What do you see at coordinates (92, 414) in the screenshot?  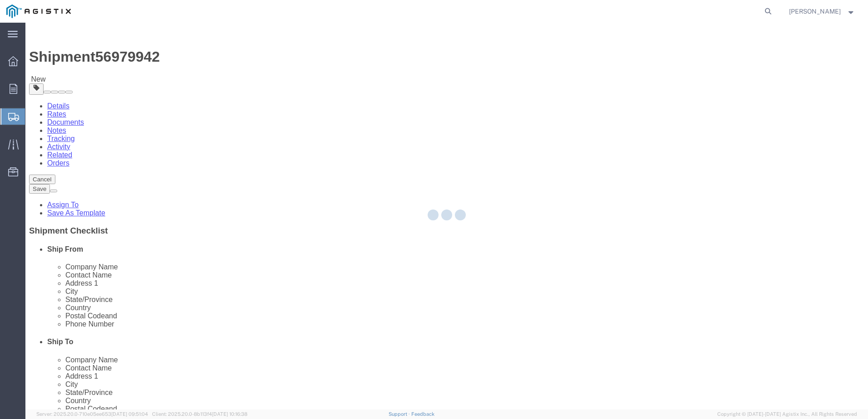 I see `span: Server: 2025.20.0-710e05ee653` at bounding box center [92, 414].